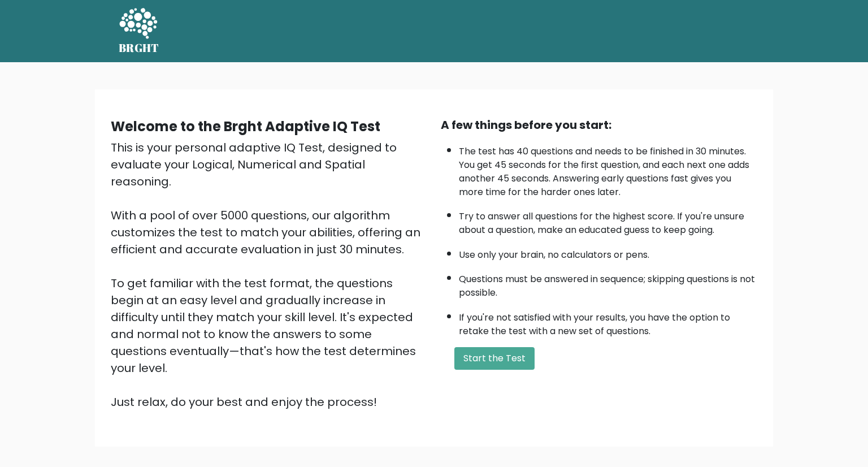  What do you see at coordinates (269, 275) in the screenshot?
I see `div: This is your personal adaptive IQ Test, designed to evaluate your Logical, Numerical and Spatial ...` at bounding box center [269, 275].